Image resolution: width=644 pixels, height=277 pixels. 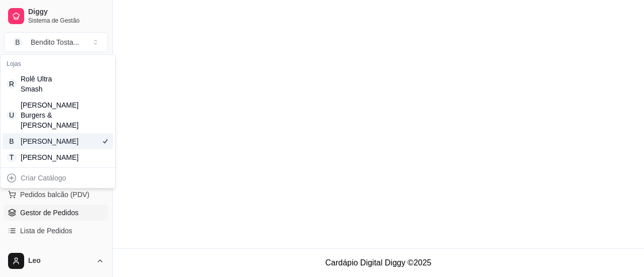 I want to click on span: Diggy, so click(x=66, y=12).